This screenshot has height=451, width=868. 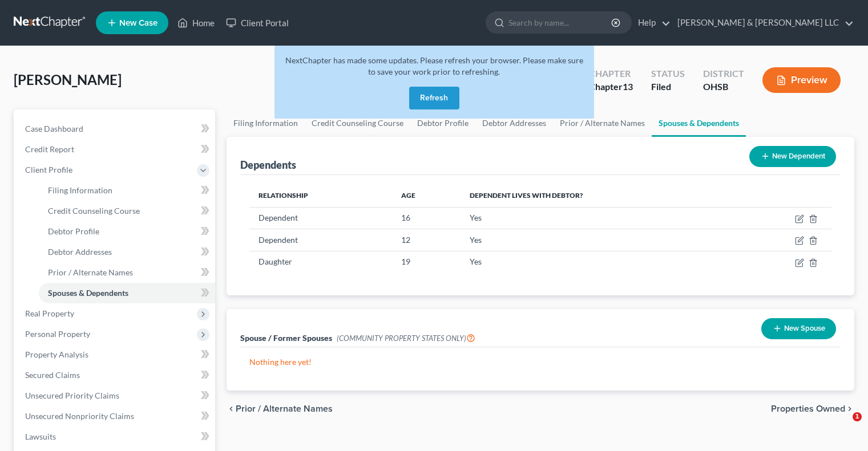 What do you see at coordinates (812, 409) in the screenshot?
I see `button: Properties Owned chevron_right` at bounding box center [812, 409].